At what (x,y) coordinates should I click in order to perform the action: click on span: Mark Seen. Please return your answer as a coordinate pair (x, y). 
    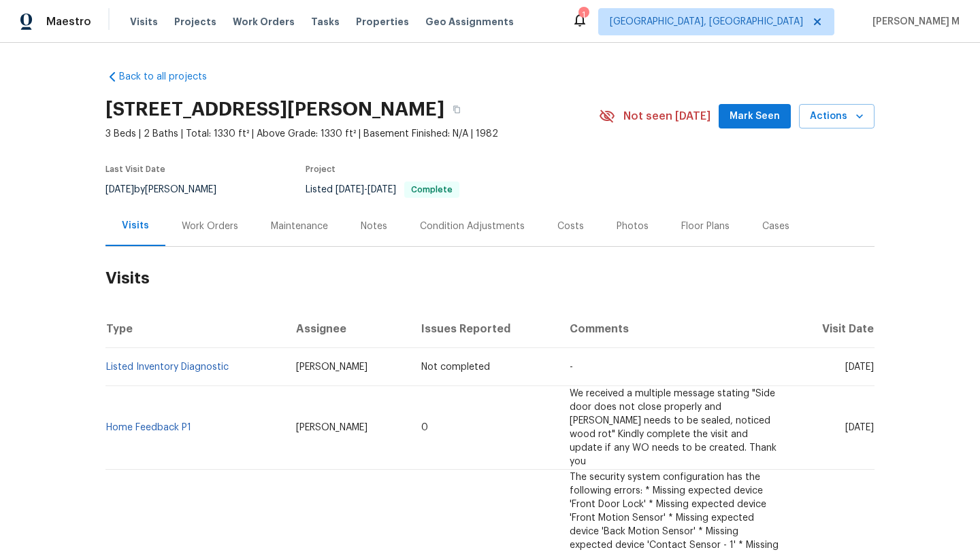
    Looking at the image, I should click on (755, 116).